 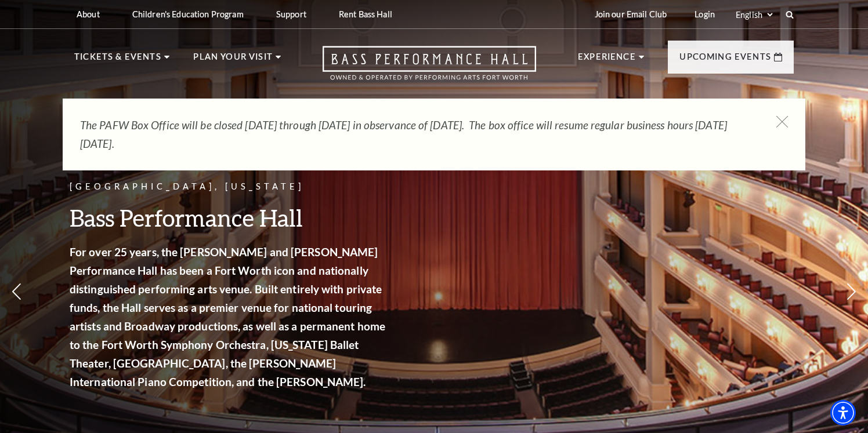 What do you see at coordinates (291, 14) in the screenshot?
I see `p: Support` at bounding box center [291, 14].